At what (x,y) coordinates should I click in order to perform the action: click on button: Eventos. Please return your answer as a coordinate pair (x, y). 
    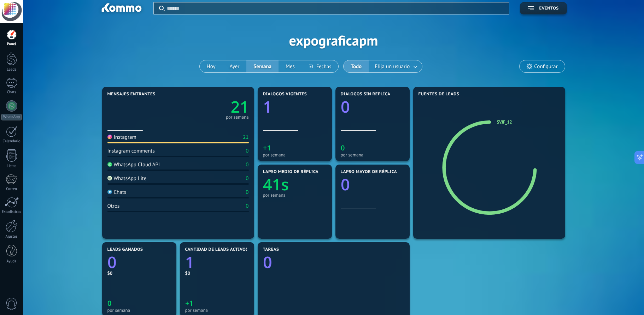
    Looking at the image, I should click on (543, 8).